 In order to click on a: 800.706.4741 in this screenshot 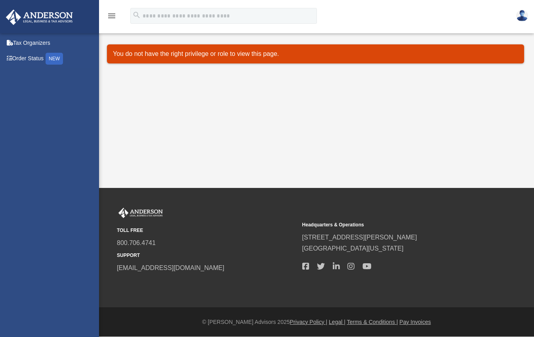, I will do `click(136, 243)`.